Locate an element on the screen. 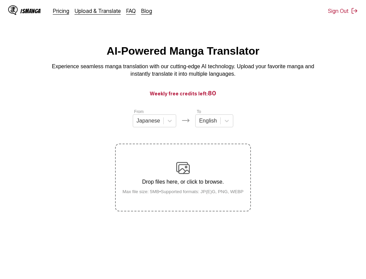 The image size is (366, 279). a: FAQ is located at coordinates (131, 11).